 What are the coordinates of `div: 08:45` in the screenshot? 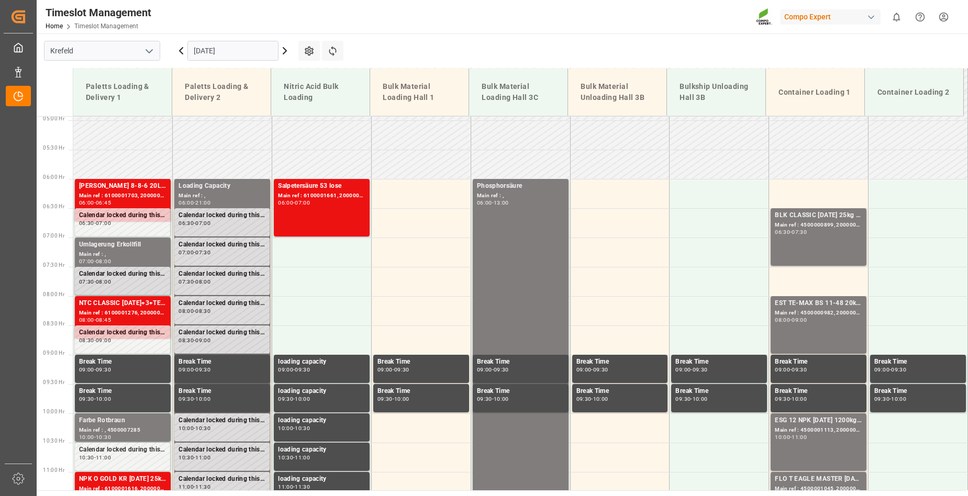 It's located at (103, 320).